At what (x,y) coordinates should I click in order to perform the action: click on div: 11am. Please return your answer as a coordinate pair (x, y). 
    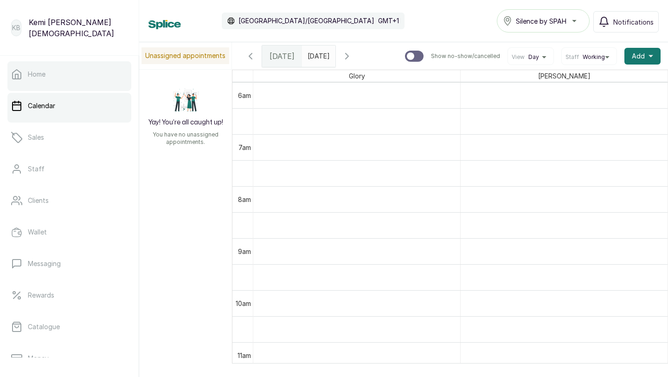
    Looking at the image, I should click on (244, 355).